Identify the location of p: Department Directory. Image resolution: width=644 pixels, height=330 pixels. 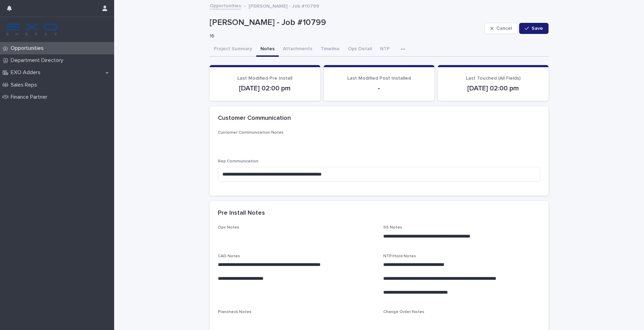
(38, 61).